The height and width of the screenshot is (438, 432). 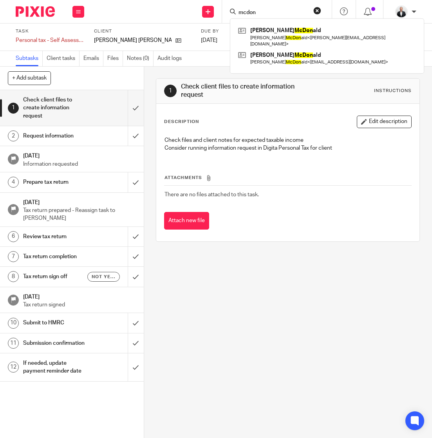 I want to click on a: Emails, so click(x=93, y=58).